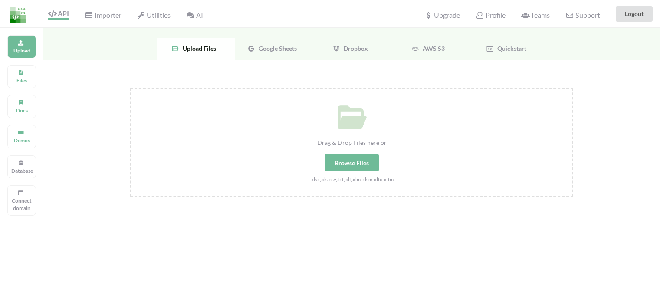 The image size is (660, 305). What do you see at coordinates (22, 110) in the screenshot?
I see `p: Docs` at bounding box center [22, 110].